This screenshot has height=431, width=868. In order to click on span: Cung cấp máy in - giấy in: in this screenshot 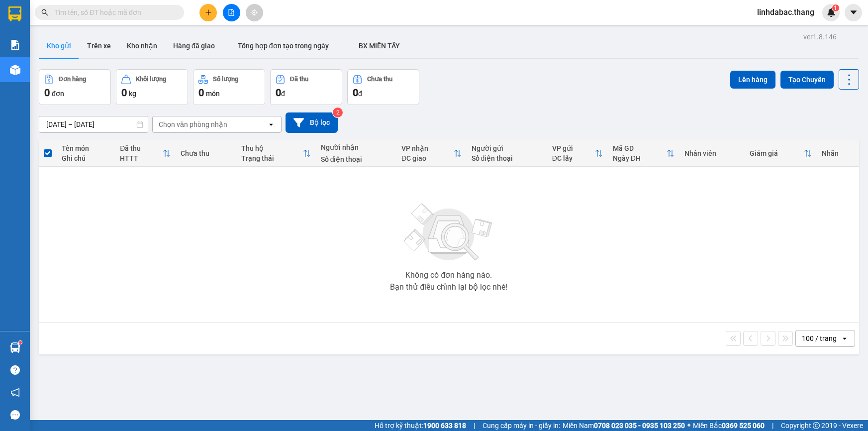, I will do `click(521, 425)`.